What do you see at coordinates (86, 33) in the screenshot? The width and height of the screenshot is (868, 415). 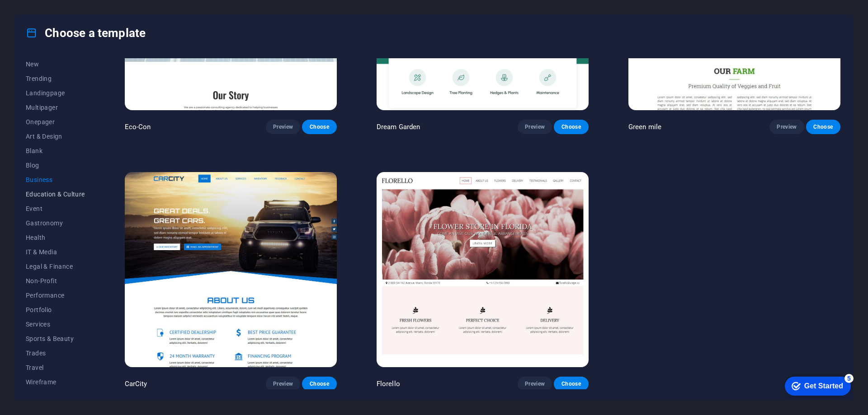 I see `h4: Choose a template` at bounding box center [86, 33].